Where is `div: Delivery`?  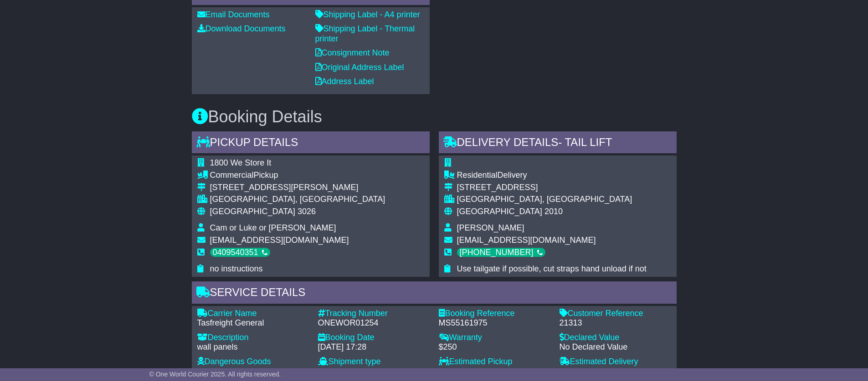
div: Delivery is located at coordinates (551, 176).